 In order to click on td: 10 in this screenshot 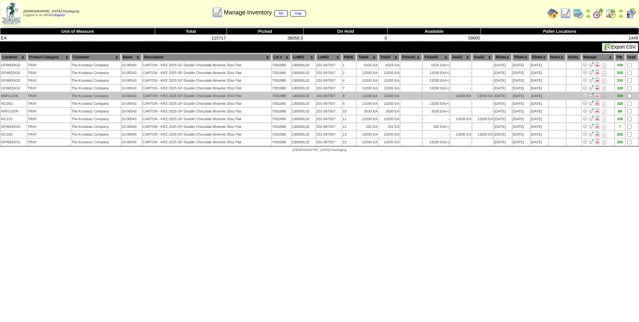, I will do `click(349, 111)`.